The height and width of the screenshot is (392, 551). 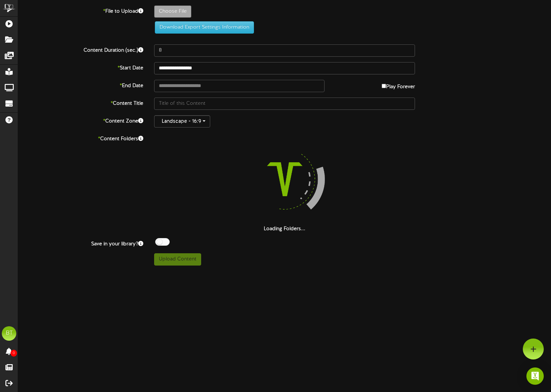 I want to click on label: Content Zone, so click(x=81, y=120).